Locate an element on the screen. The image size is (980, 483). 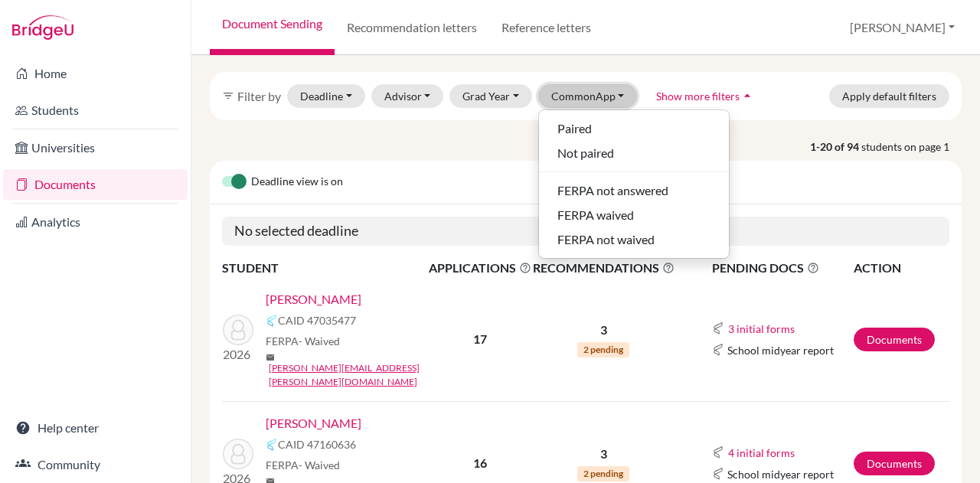
button: 3 initial forms is located at coordinates (761, 328).